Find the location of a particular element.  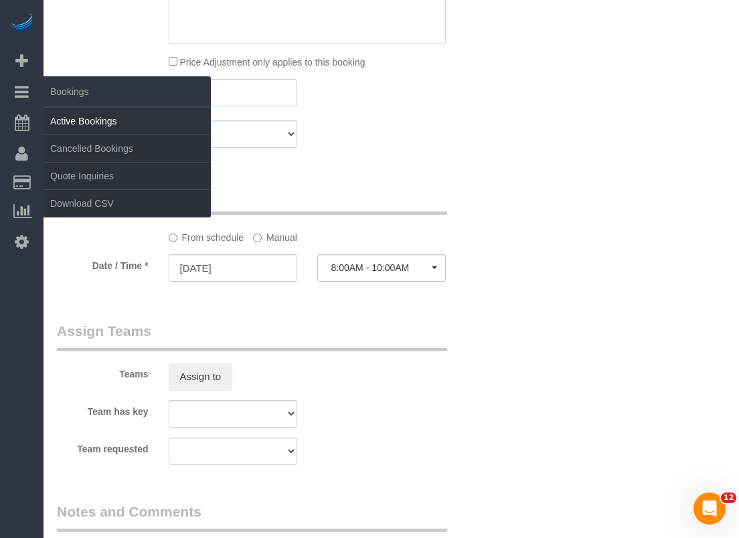

img: Automaid Logo is located at coordinates (21, 23).